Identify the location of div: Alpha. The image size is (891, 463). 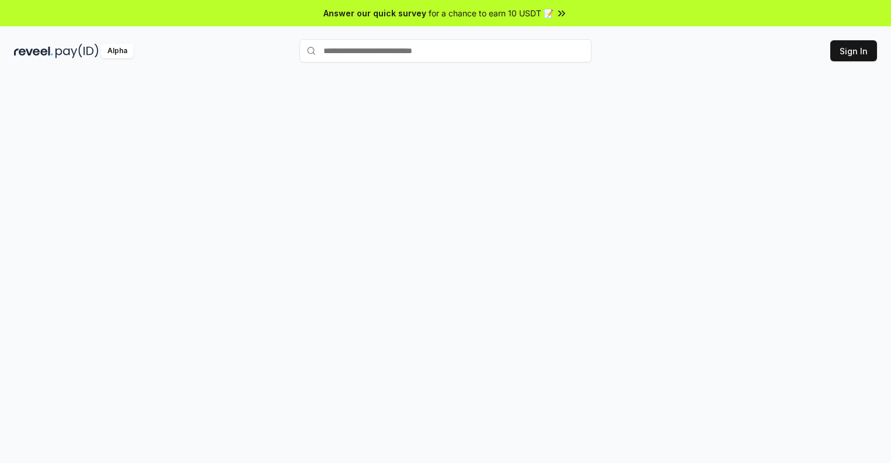
(117, 51).